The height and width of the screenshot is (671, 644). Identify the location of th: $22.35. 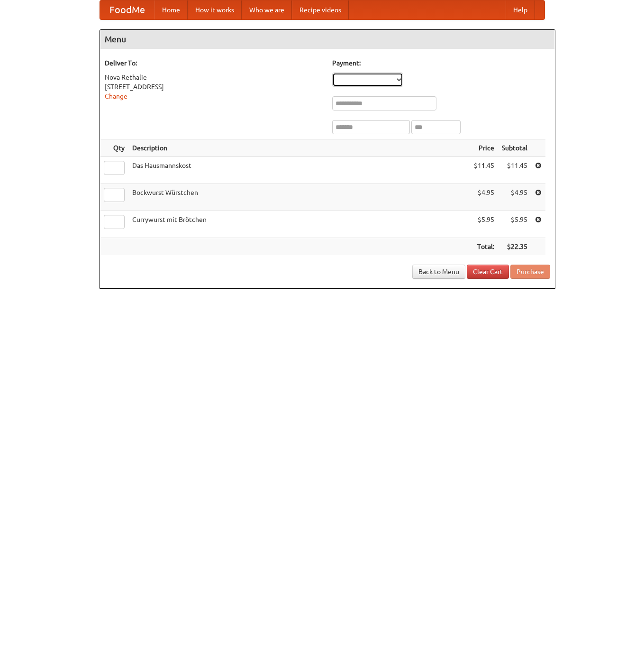
(515, 247).